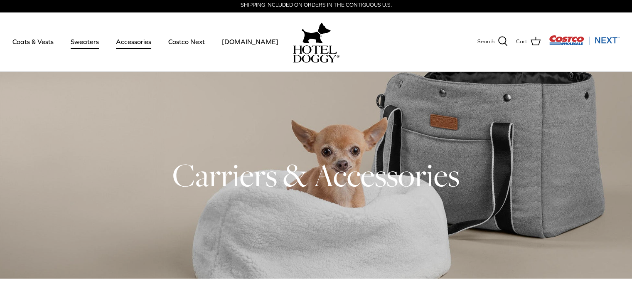 The height and width of the screenshot is (289, 632). I want to click on a: Visit Costco Next, so click(584, 43).